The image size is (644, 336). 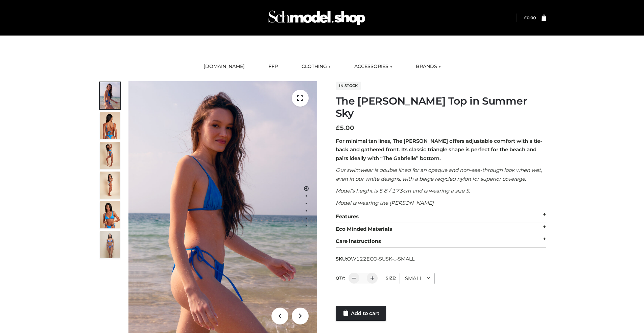 What do you see at coordinates (530, 17) in the screenshot?
I see `a: £0.00` at bounding box center [530, 17].